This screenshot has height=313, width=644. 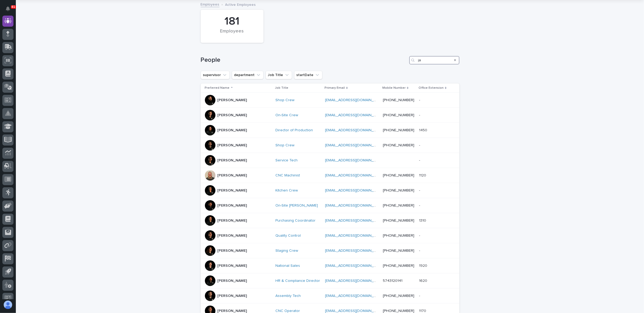 I want to click on a: National Sales, so click(x=287, y=265).